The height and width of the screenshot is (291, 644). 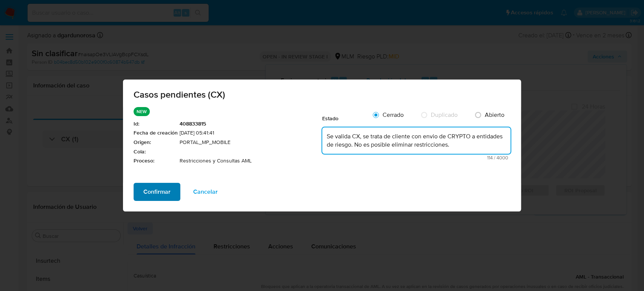 I want to click on span: Cancelar, so click(x=205, y=192).